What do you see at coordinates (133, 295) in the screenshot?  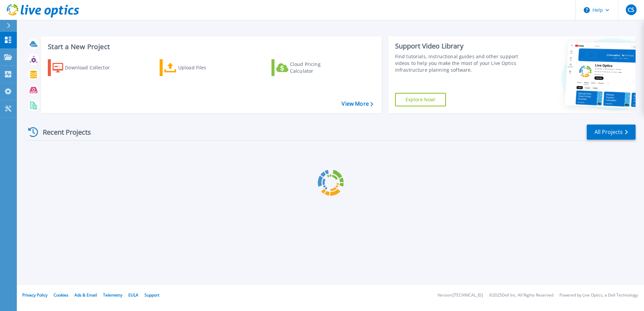 I see `a: EULA` at bounding box center [133, 295].